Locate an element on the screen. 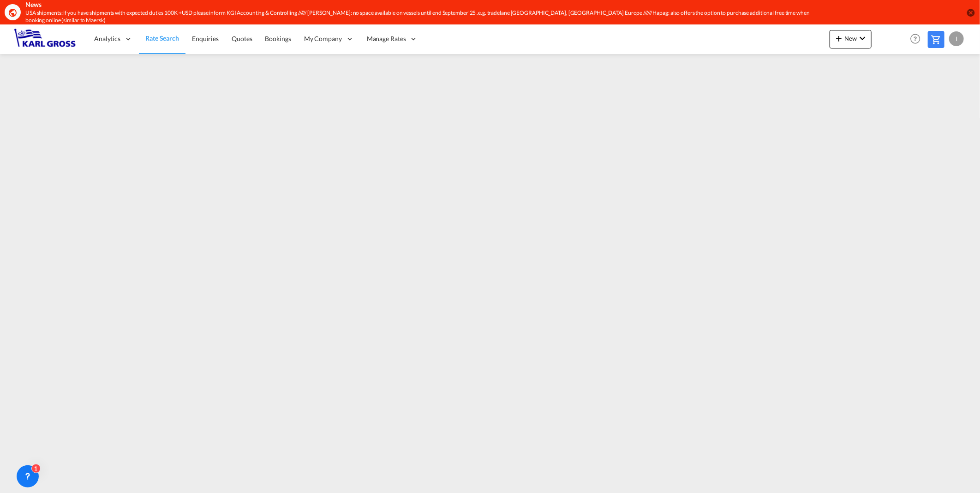  button: icon-close-circle is located at coordinates (971, 12).